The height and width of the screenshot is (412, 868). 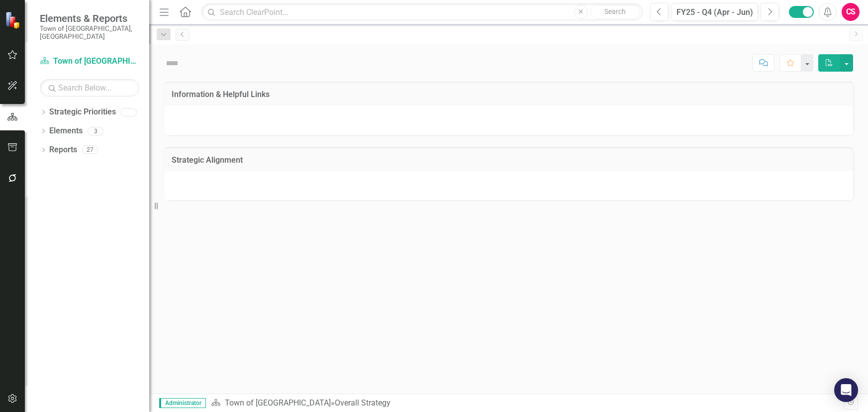 I want to click on button: CS, so click(x=851, y=12).